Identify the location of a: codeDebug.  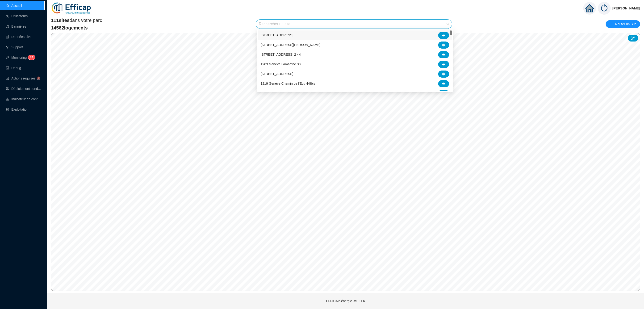
(13, 68).